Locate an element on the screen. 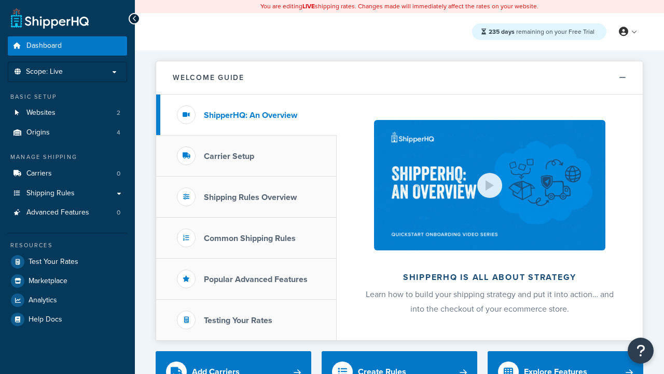 Image resolution: width=664 pixels, height=374 pixels. h2: Welcome Guide is located at coordinates (209, 77).